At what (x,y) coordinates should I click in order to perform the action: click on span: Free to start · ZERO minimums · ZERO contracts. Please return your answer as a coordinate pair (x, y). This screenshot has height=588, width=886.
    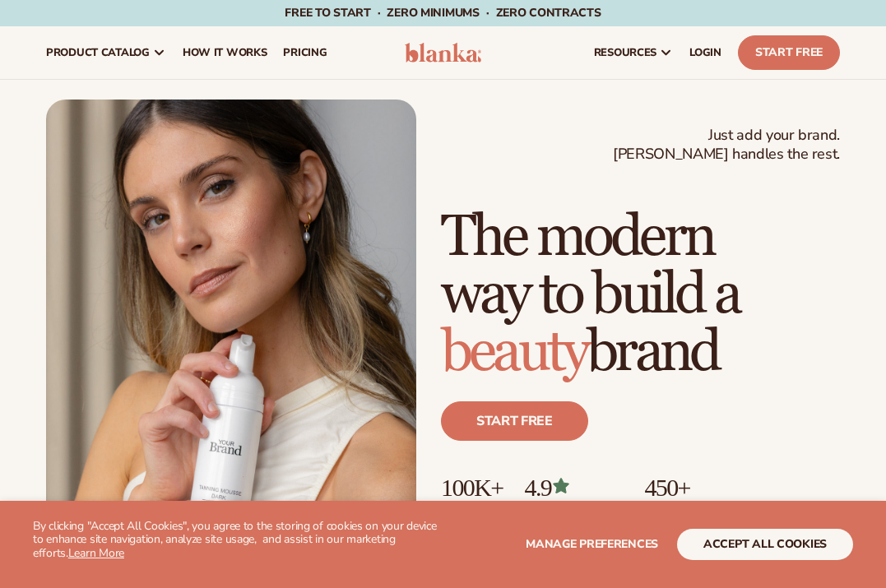
    Looking at the image, I should click on (442, 12).